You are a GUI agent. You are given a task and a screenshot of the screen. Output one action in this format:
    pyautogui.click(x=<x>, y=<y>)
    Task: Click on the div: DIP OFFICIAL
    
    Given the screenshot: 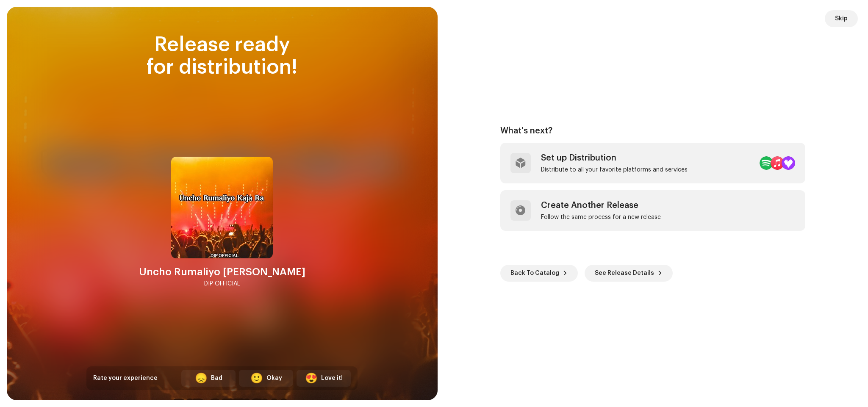 What is the action you would take?
    pyautogui.click(x=222, y=284)
    